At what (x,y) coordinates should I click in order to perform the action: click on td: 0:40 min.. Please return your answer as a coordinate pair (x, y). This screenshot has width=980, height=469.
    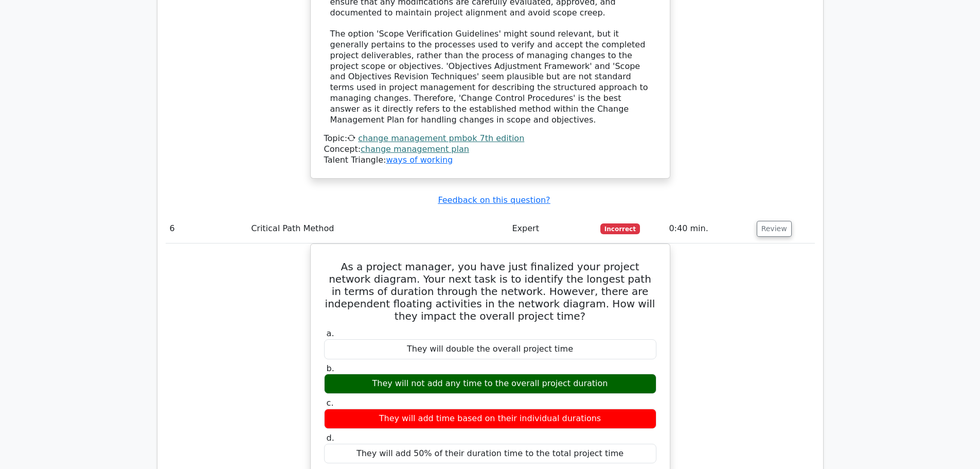
    Looking at the image, I should click on (708, 229).